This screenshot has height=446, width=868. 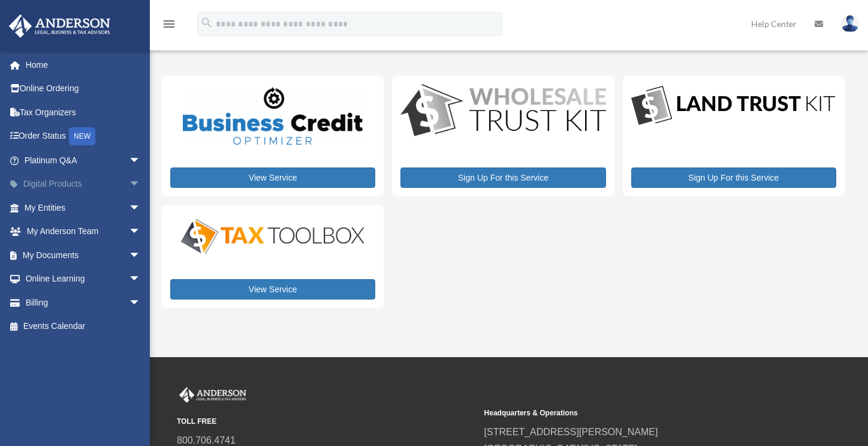 What do you see at coordinates (850, 23) in the screenshot?
I see `img: User Pic` at bounding box center [850, 23].